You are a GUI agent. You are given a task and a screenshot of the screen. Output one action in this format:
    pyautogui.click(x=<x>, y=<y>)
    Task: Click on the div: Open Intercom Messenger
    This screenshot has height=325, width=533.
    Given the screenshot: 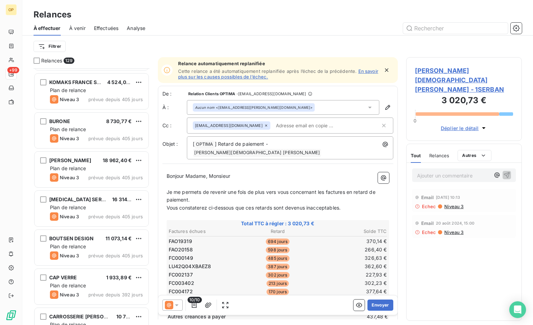 What is the action you would take?
    pyautogui.click(x=517, y=310)
    